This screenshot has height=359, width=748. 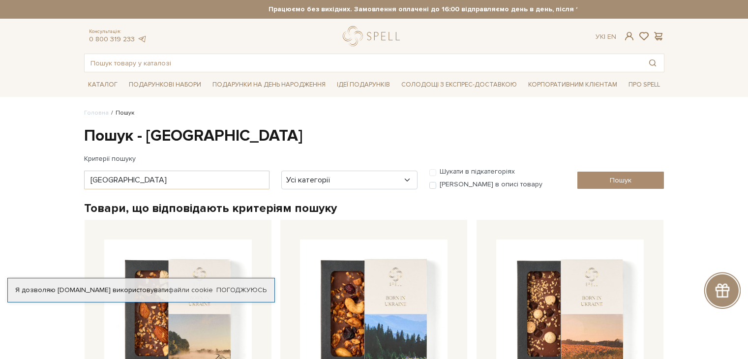 What do you see at coordinates (363, 85) in the screenshot?
I see `span: Ідеї подарунків` at bounding box center [363, 85].